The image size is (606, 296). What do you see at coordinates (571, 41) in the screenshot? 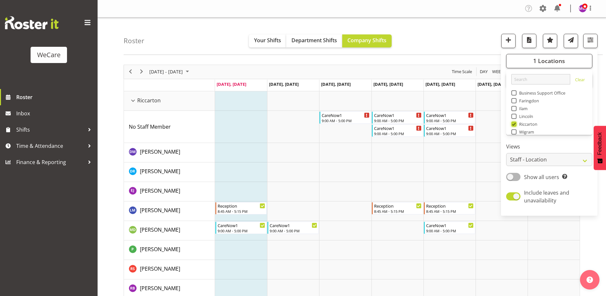
I see `button: Send a list of all shifts for the selected filtered period to all rostered employees.` at bounding box center [571, 41].